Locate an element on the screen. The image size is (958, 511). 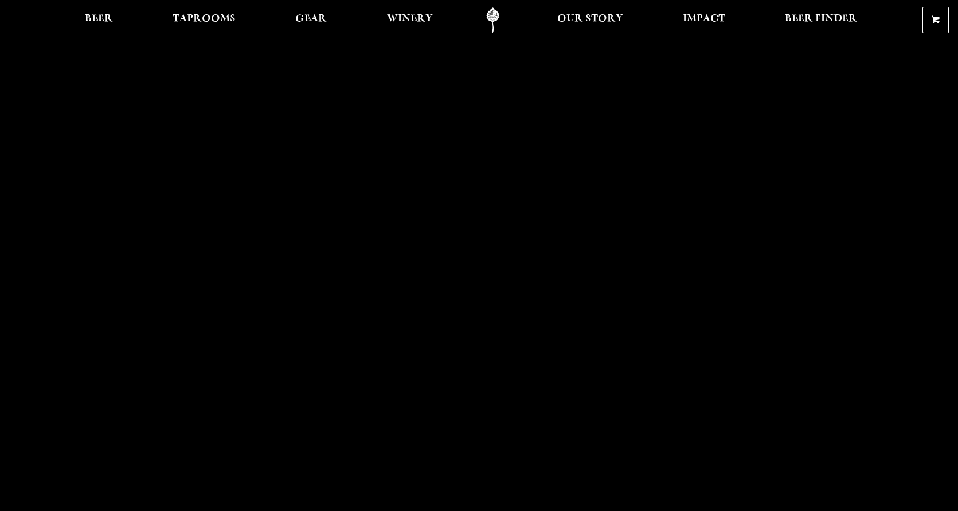
span: Our Story is located at coordinates (590, 19).